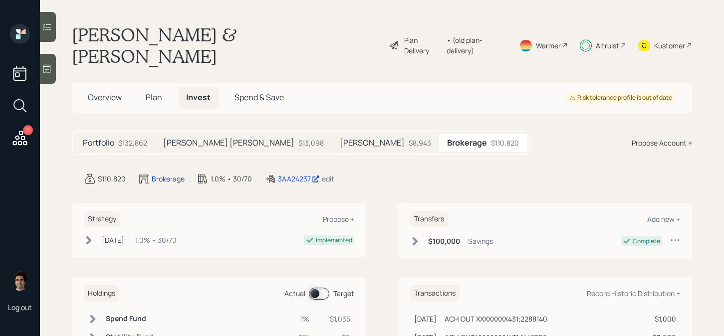 The height and width of the screenshot is (336, 724). Describe the element at coordinates (28, 130) in the screenshot. I see `div: 11` at that location.